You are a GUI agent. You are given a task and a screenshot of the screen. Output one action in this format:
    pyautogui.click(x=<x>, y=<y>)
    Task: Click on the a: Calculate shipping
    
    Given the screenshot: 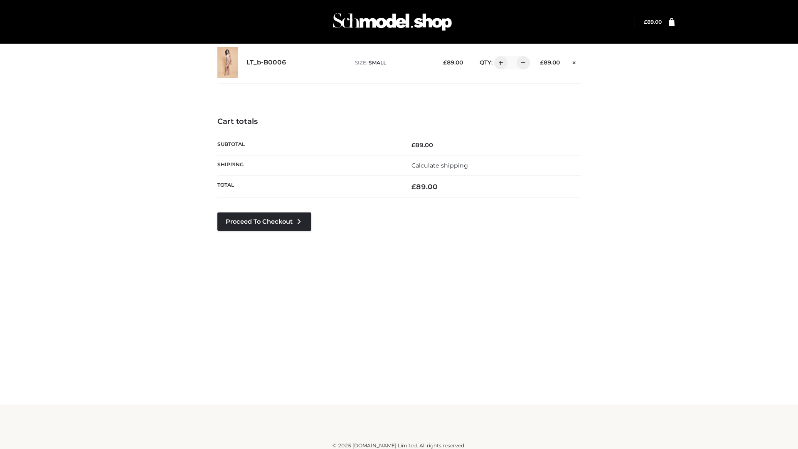 What is the action you would take?
    pyautogui.click(x=440, y=165)
    